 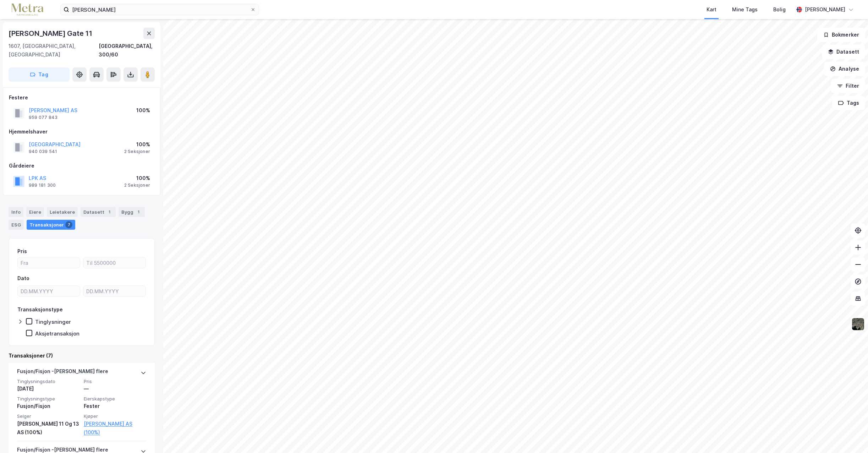 I want to click on div: Eiere, so click(x=35, y=212).